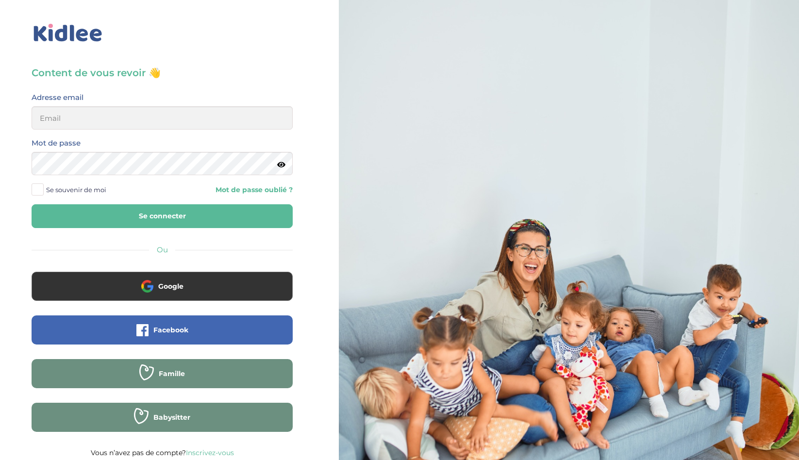 Image resolution: width=799 pixels, height=460 pixels. I want to click on span: Famille, so click(172, 374).